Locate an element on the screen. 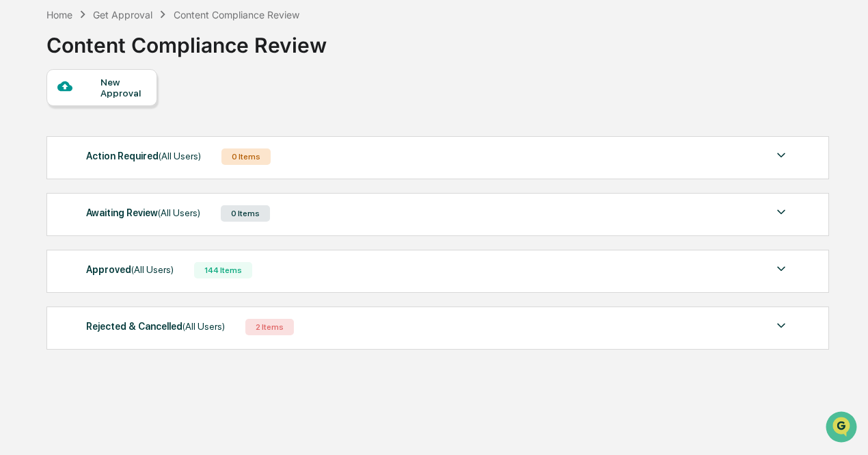  button: Open customer support is located at coordinates (17, 17).